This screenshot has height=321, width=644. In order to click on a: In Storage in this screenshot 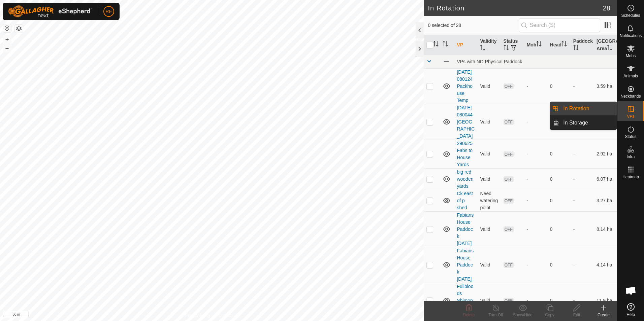, I will do `click(588, 123)`.